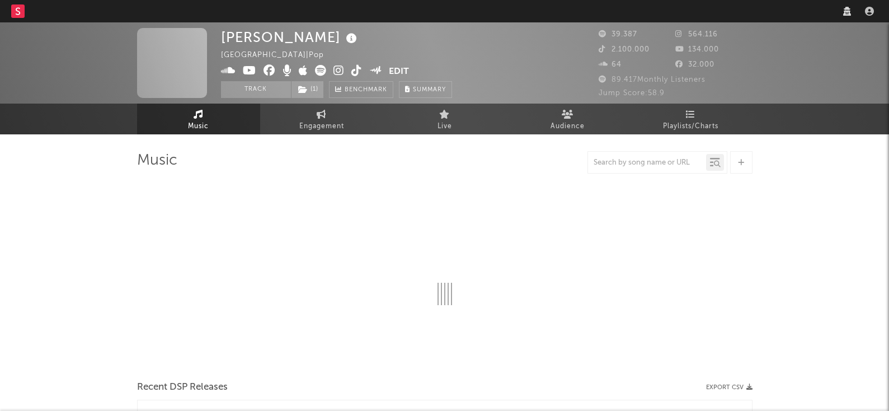 The height and width of the screenshot is (411, 889). Describe the element at coordinates (610, 64) in the screenshot. I see `span: 64` at that location.